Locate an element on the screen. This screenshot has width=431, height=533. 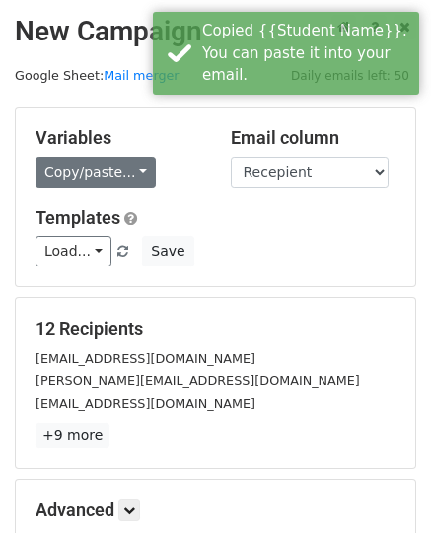
div: Chat Widget is located at coordinates (382, 486).